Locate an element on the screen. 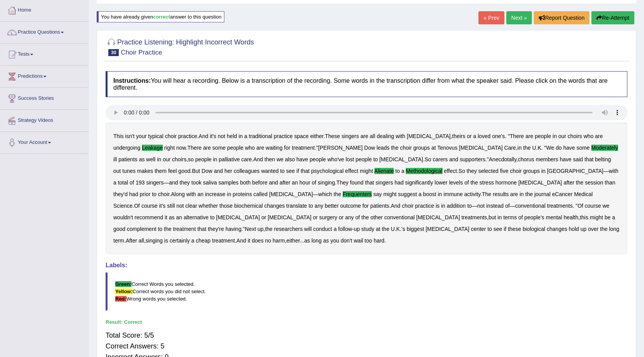 This screenshot has width=644, height=357. b: health is located at coordinates (571, 217).